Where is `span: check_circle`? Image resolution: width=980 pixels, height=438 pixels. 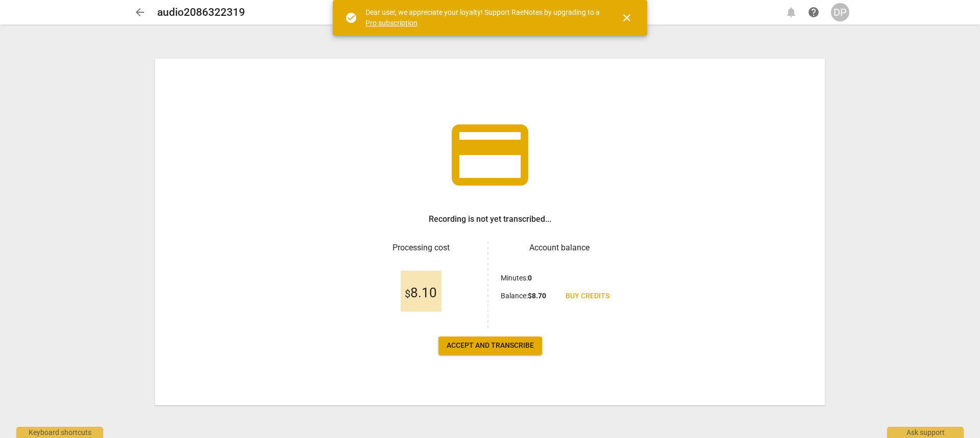 span: check_circle is located at coordinates (351, 18).